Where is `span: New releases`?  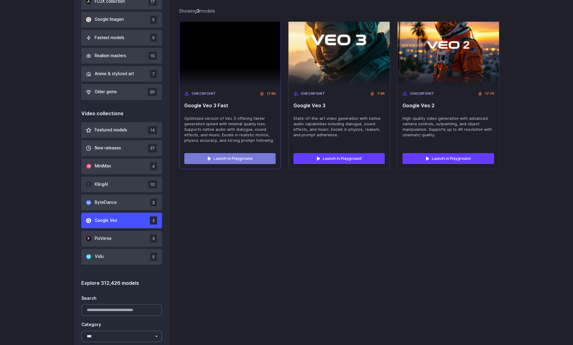 span: New releases is located at coordinates (108, 148).